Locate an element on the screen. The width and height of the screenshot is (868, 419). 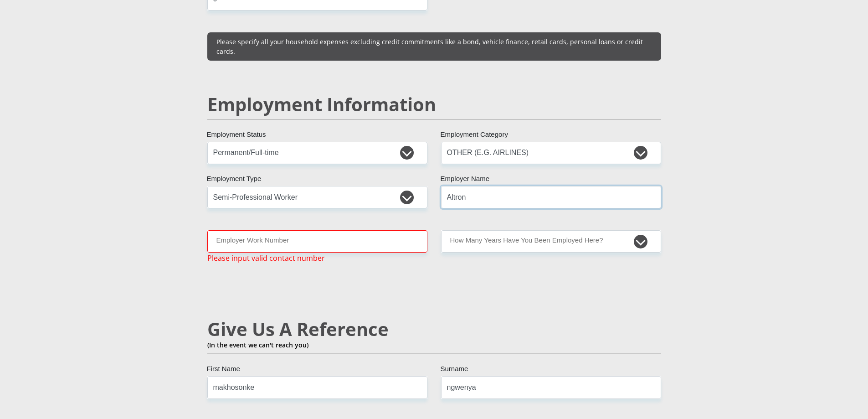
input: Employer Work Number is located at coordinates (317, 241).